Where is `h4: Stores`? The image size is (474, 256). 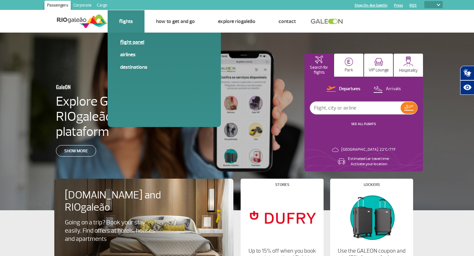 h4: Stores is located at coordinates (282, 185).